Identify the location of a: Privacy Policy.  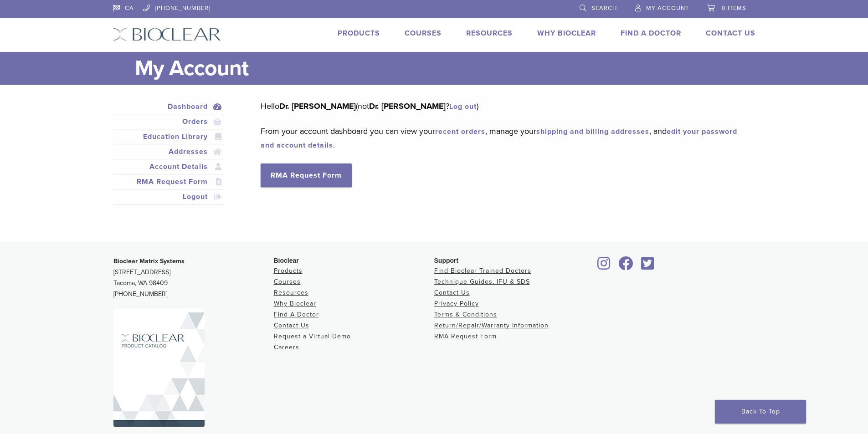
(457, 303).